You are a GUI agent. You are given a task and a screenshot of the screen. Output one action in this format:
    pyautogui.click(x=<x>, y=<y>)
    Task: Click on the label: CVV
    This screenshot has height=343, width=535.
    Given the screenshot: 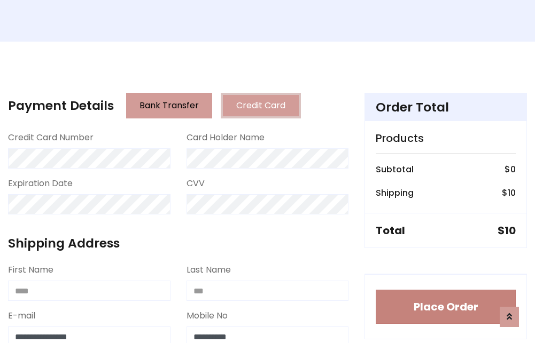 What is the action you would take?
    pyautogui.click(x=196, y=184)
    